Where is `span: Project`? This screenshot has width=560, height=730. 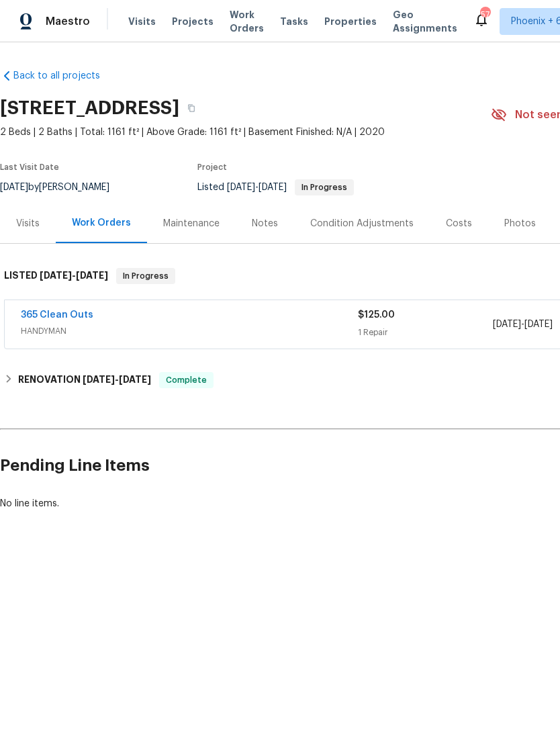
span: Project is located at coordinates (212, 167).